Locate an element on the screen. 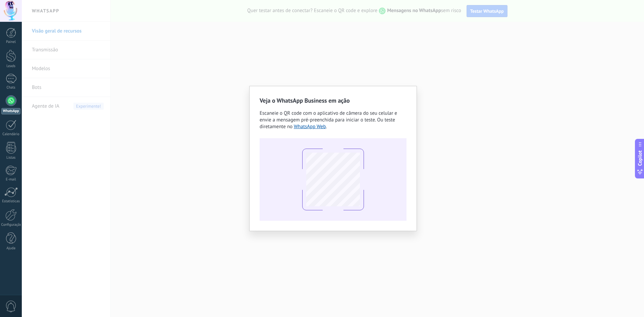 The width and height of the screenshot is (644, 317). div: Configurações is located at coordinates (11, 225).